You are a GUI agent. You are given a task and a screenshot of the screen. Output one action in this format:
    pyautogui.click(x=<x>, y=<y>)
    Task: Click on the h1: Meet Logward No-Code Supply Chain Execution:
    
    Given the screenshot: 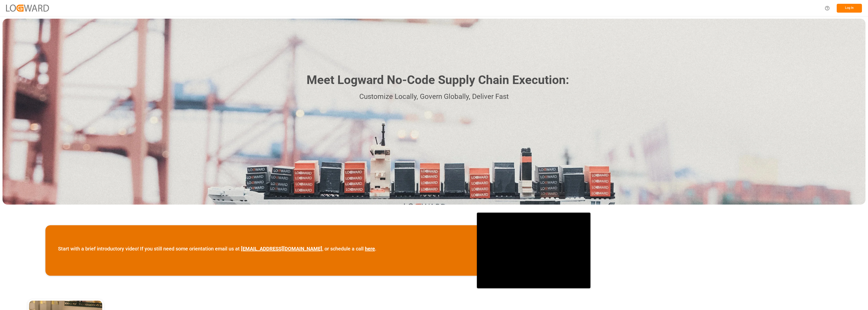 What is the action you would take?
    pyautogui.click(x=438, y=80)
    